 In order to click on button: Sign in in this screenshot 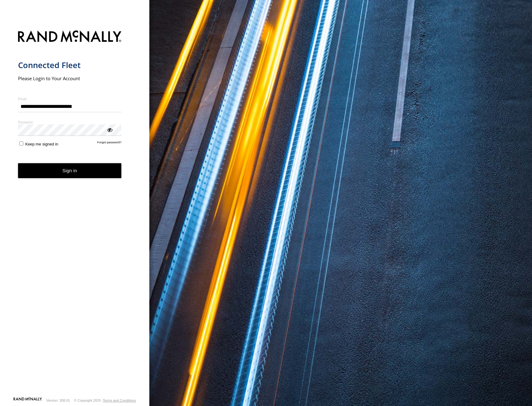, I will do `click(69, 171)`.